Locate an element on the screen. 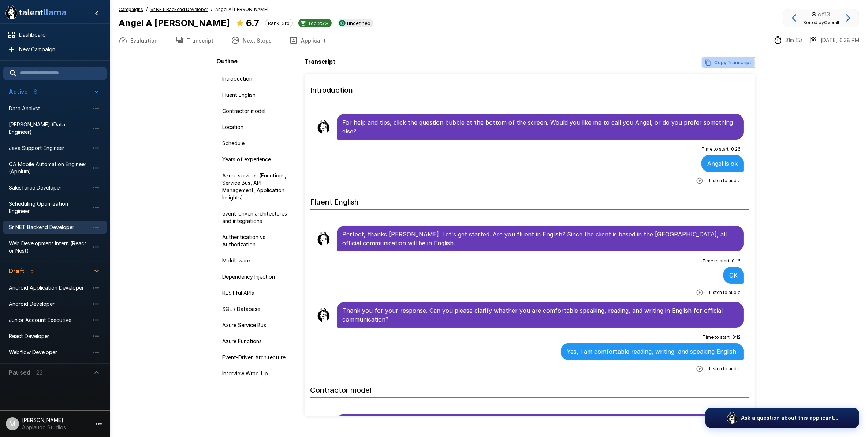 This screenshot has width=868, height=437. div: Authentication vs Authorization is located at coordinates (259, 241).